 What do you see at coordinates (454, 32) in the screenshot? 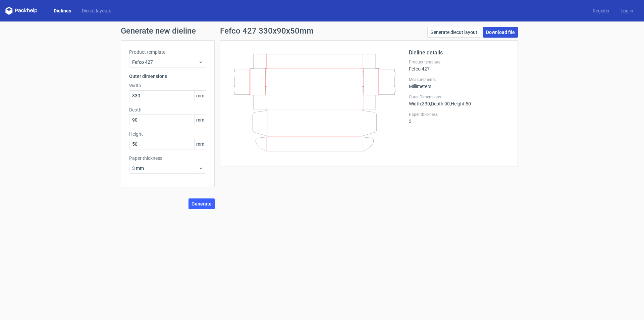
I see `a: Generate diecut layout` at bounding box center [454, 32].